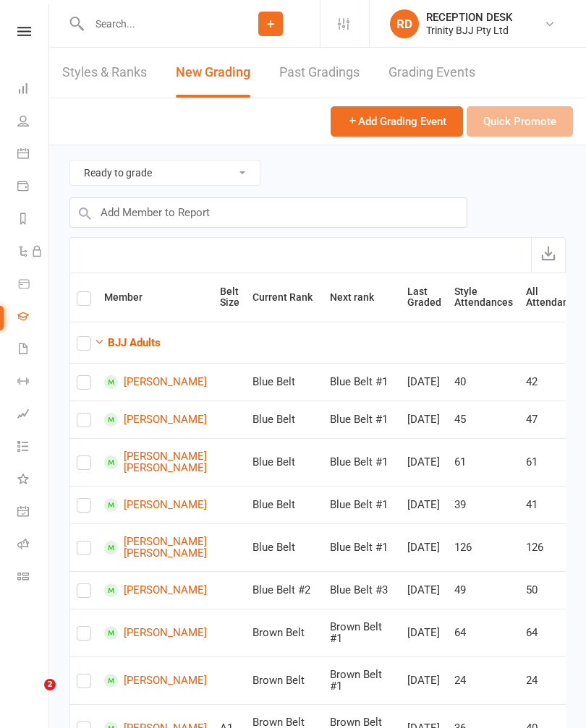 This screenshot has width=586, height=728. Describe the element at coordinates (483, 297) in the screenshot. I see `th: Style Attendances` at that location.